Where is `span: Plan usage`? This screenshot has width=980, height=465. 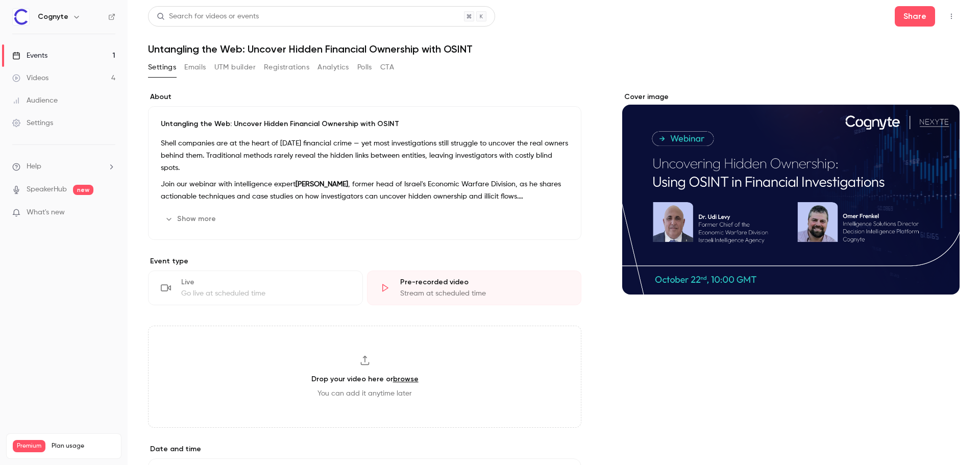 span: Plan usage is located at coordinates (83, 446).